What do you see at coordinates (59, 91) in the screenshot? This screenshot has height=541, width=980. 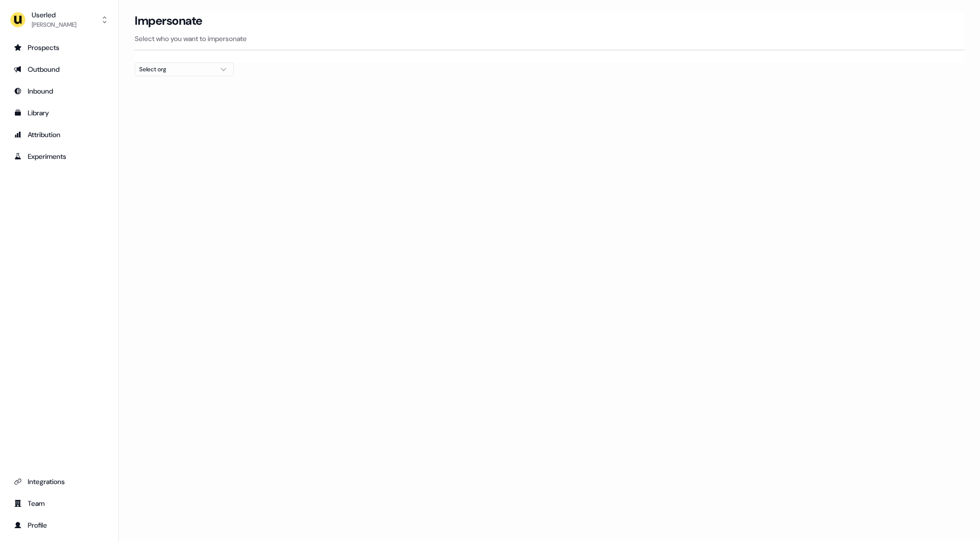 I see `div: Inbound` at bounding box center [59, 91].